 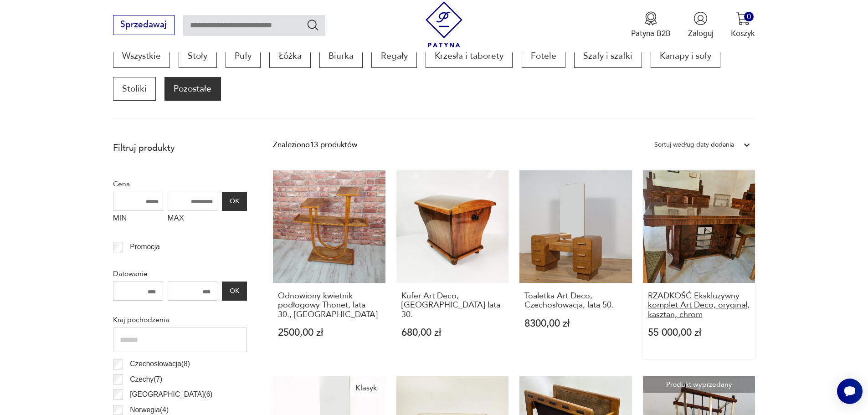 I want to click on p: Zaloguj, so click(x=701, y=33).